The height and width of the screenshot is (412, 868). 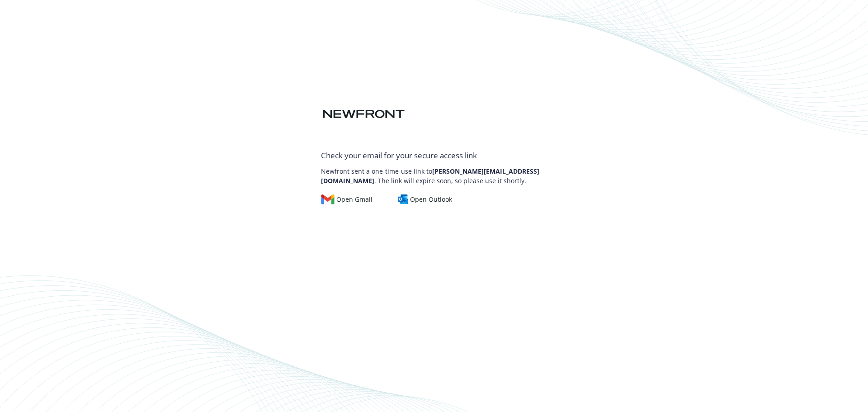 What do you see at coordinates (363, 114) in the screenshot?
I see `img: Newfront logo` at bounding box center [363, 114].